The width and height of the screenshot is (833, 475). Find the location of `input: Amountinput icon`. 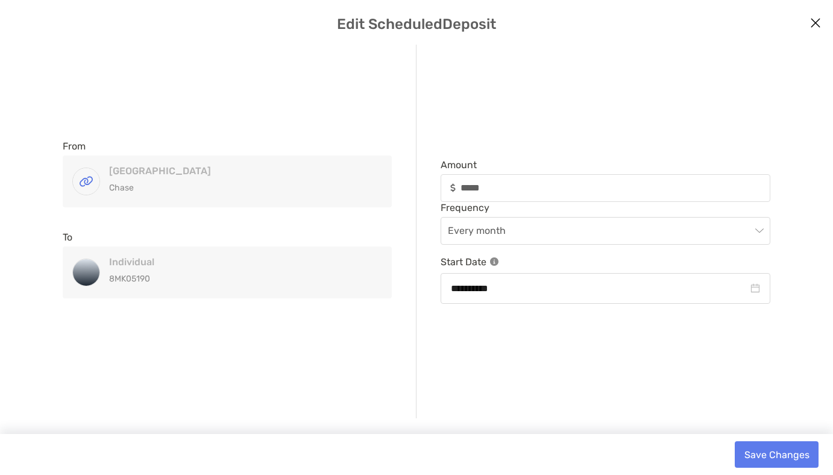

input: Amountinput icon is located at coordinates (615, 188).